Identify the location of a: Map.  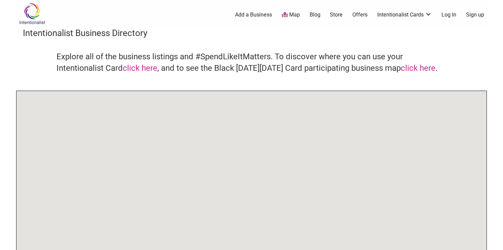
(291, 15).